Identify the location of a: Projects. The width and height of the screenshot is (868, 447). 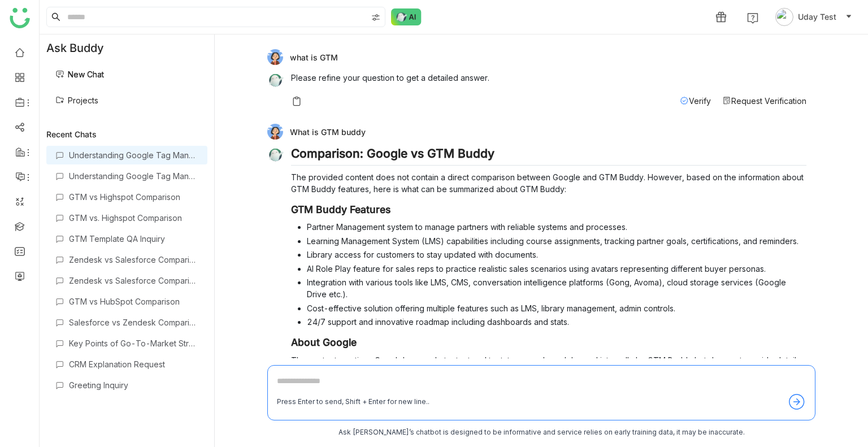
(77, 100).